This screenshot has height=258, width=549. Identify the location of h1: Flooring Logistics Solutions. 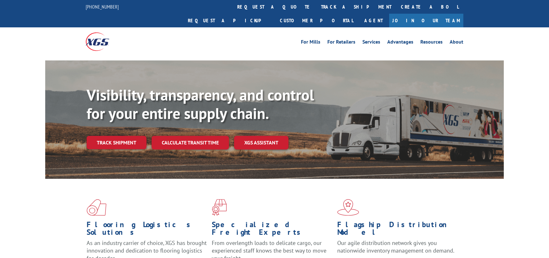
(147, 230).